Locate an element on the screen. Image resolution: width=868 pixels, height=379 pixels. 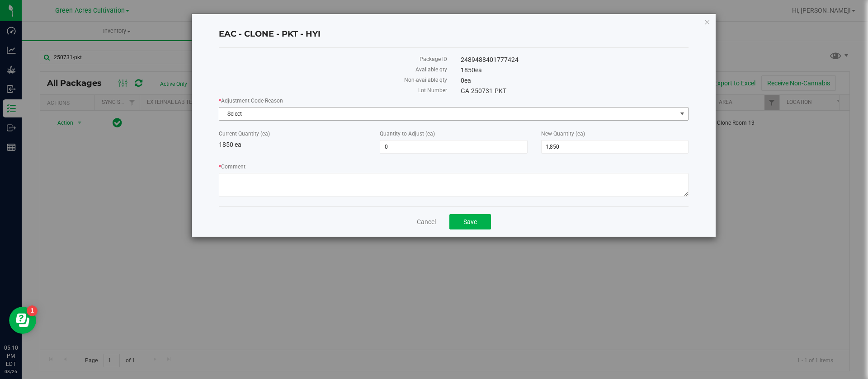
label: Adjustment Code Reason is located at coordinates (453, 101).